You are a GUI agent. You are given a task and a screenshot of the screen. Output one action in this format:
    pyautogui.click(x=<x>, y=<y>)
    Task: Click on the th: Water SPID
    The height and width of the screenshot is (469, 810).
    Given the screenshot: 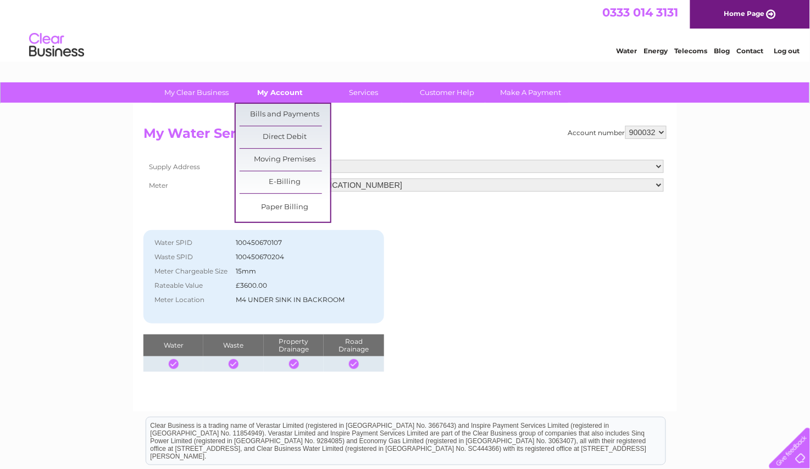 What is the action you would take?
    pyautogui.click(x=191, y=243)
    